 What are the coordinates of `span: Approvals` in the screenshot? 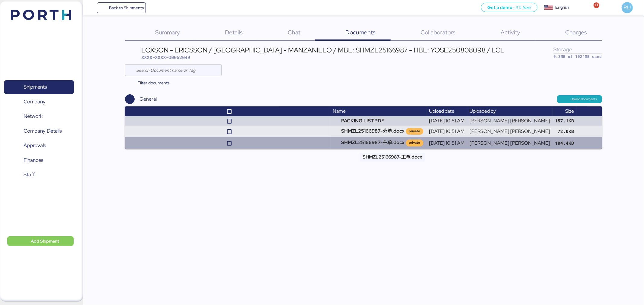 It's located at (35, 145).